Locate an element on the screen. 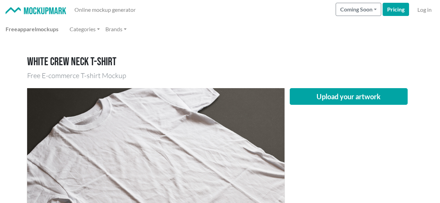 The image size is (440, 203). button: Upload your artwork is located at coordinates (349, 97).